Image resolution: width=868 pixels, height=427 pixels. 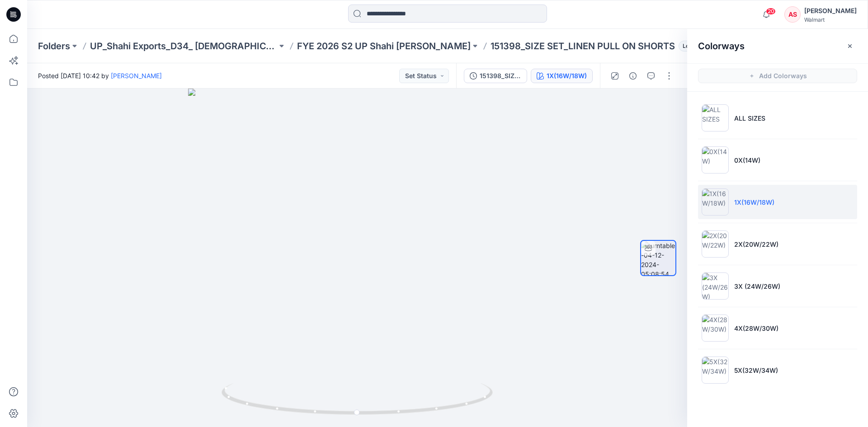 What do you see at coordinates (756, 370) in the screenshot?
I see `p: 5X(32W/34W)` at bounding box center [756, 370].